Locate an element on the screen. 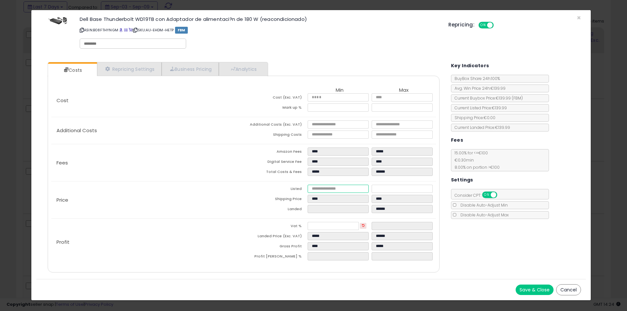 The height and width of the screenshot is (311, 627). td: Cost (Exc. VAT) is located at coordinates (276, 98).